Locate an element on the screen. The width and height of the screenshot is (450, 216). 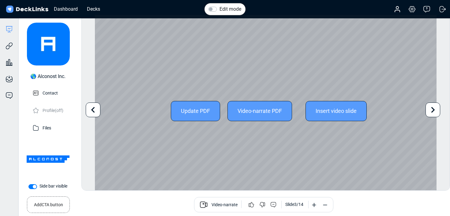
a: Company Banner is located at coordinates (48, 159).